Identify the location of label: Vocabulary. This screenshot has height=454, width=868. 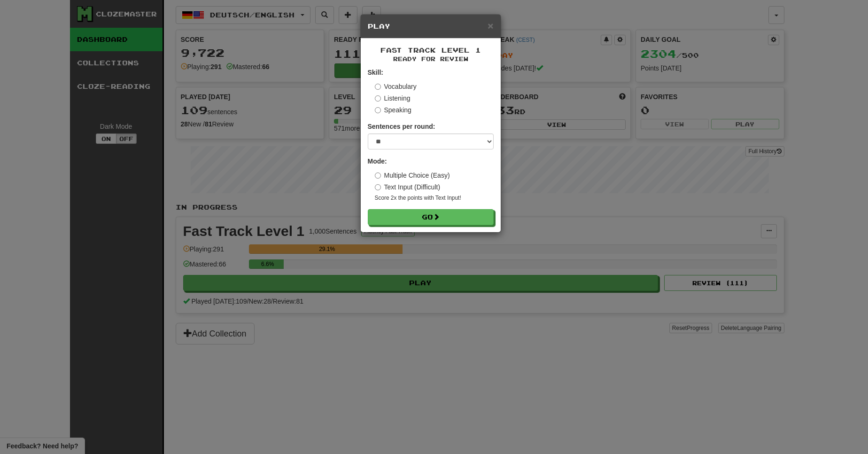
(395, 86).